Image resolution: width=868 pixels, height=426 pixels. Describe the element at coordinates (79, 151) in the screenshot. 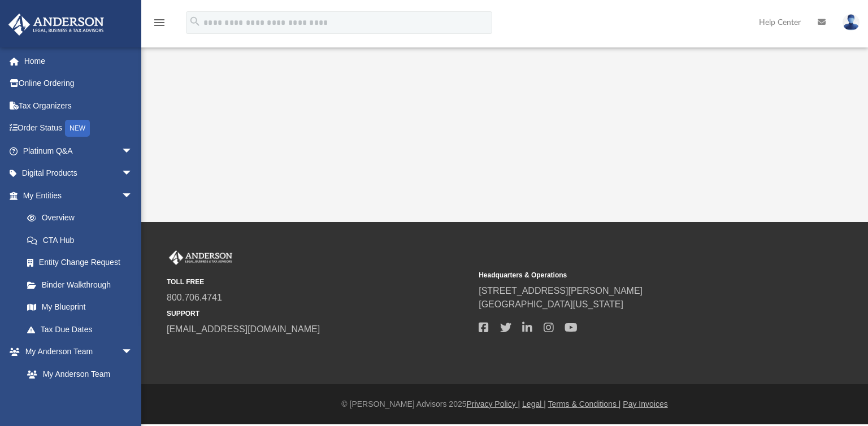

I see `a: Platinum Q&Aarrow_drop_down` at that location.